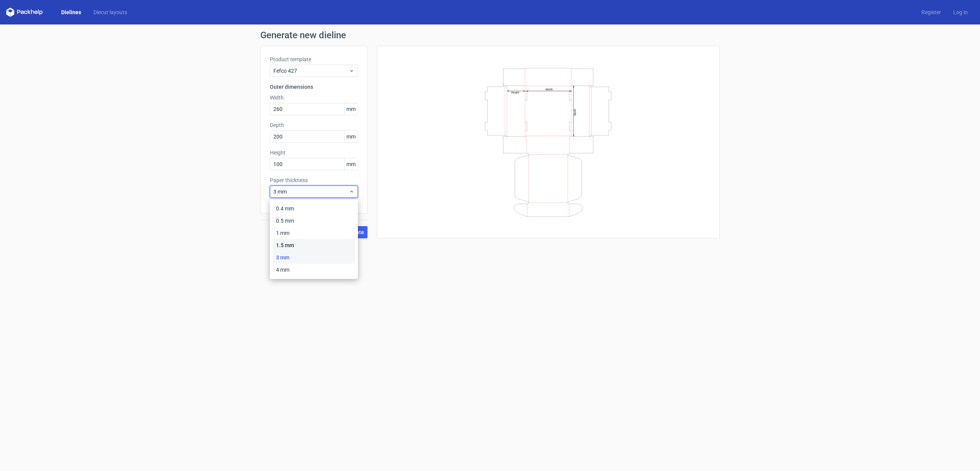  Describe the element at coordinates (314, 59) in the screenshot. I see `label: Product template` at that location.